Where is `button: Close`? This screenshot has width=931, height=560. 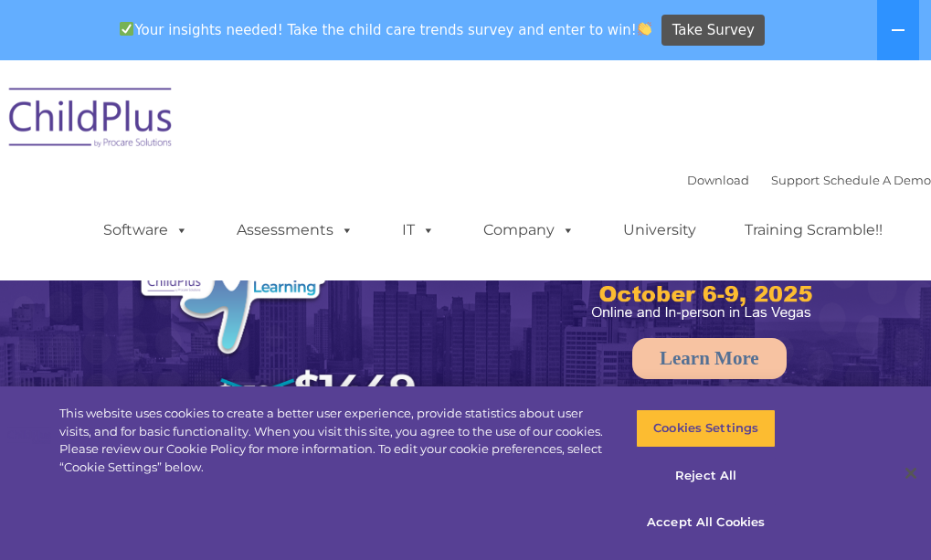
button: Close is located at coordinates (911, 474).